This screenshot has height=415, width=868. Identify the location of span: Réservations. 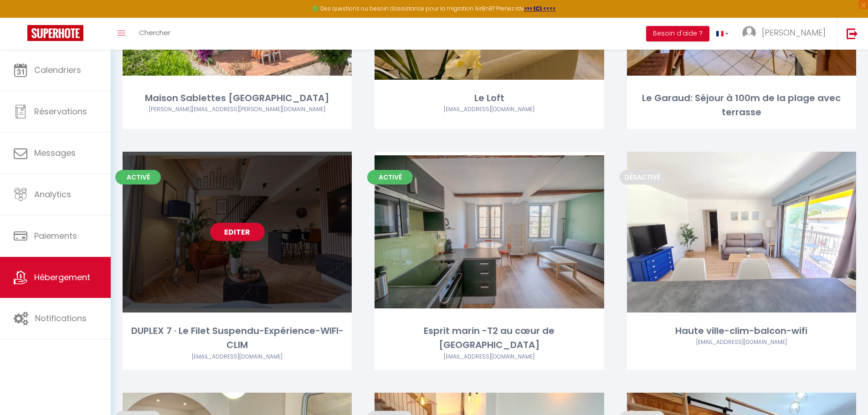
(61, 111).